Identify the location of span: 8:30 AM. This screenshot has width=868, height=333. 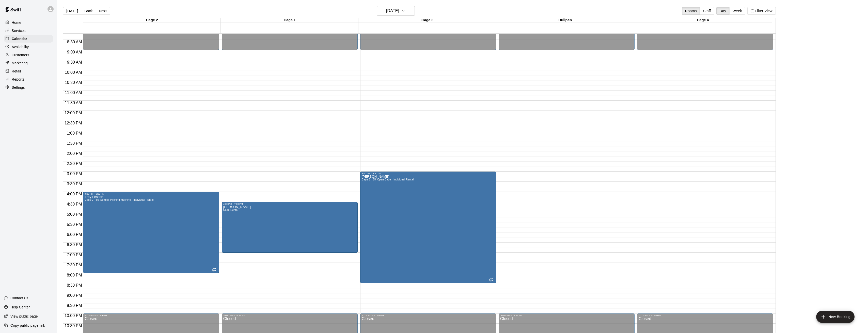
(74, 42).